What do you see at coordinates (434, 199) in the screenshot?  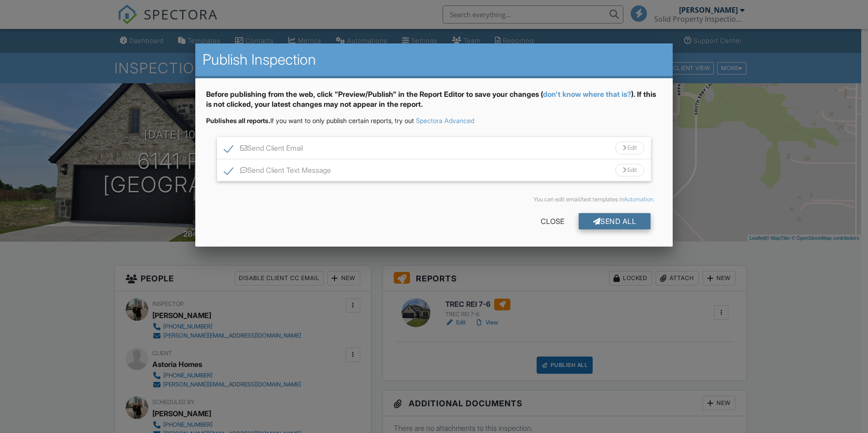 I see `div: You can edit email/text templates in .` at bounding box center [434, 199].